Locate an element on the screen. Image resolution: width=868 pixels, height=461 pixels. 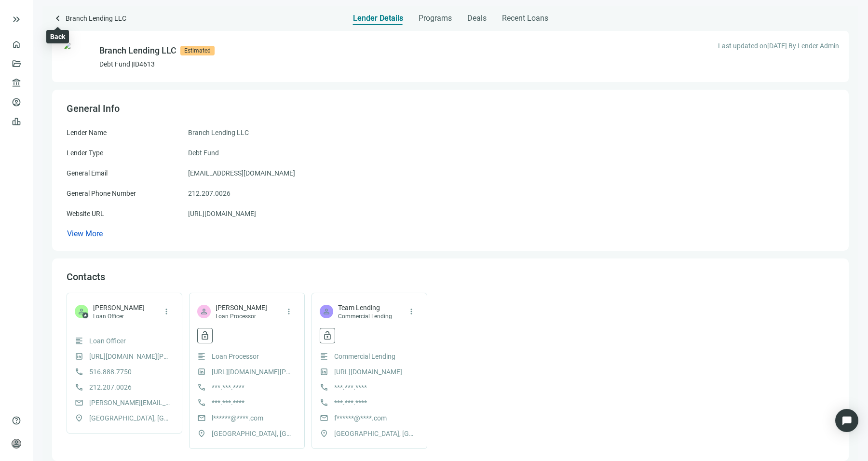
button: keyboard_double_arrow_right is located at coordinates (17, 20).